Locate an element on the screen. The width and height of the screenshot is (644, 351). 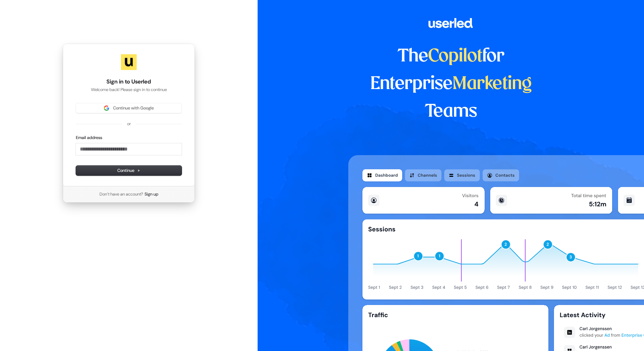
h1: The for Enterprise Teams is located at coordinates (451, 84).